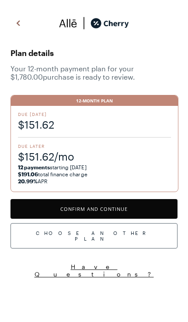 This screenshot has width=188, height=322. Describe the element at coordinates (28, 174) in the screenshot. I see `strong: $191.06` at that location.